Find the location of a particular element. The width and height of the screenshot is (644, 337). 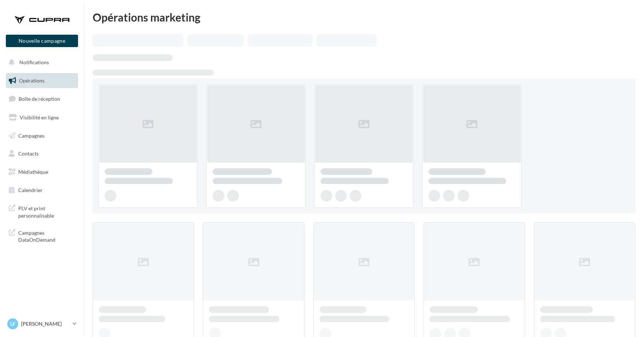

span: Opérations is located at coordinates (32, 80).